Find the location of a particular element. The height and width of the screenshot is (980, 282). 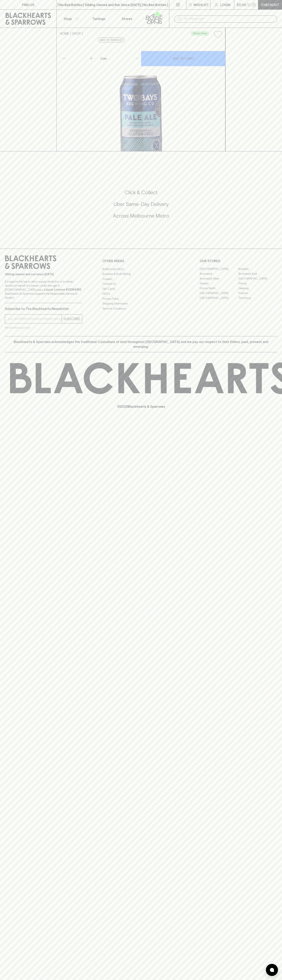

p: Wishlist is located at coordinates (201, 5).